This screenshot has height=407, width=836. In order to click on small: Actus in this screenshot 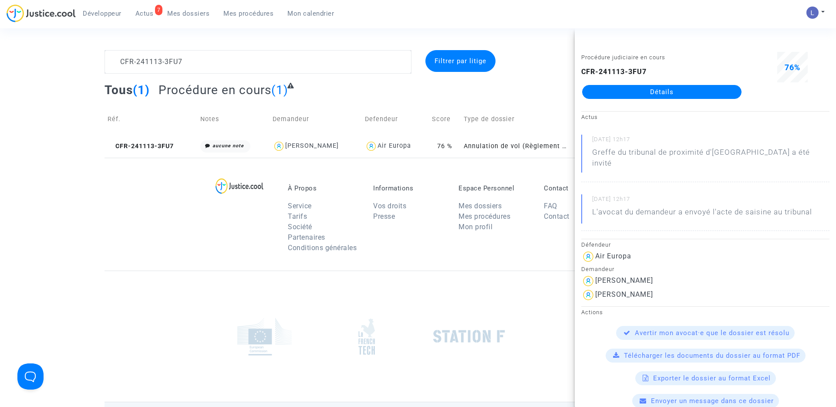, I will do `click(589, 117)`.